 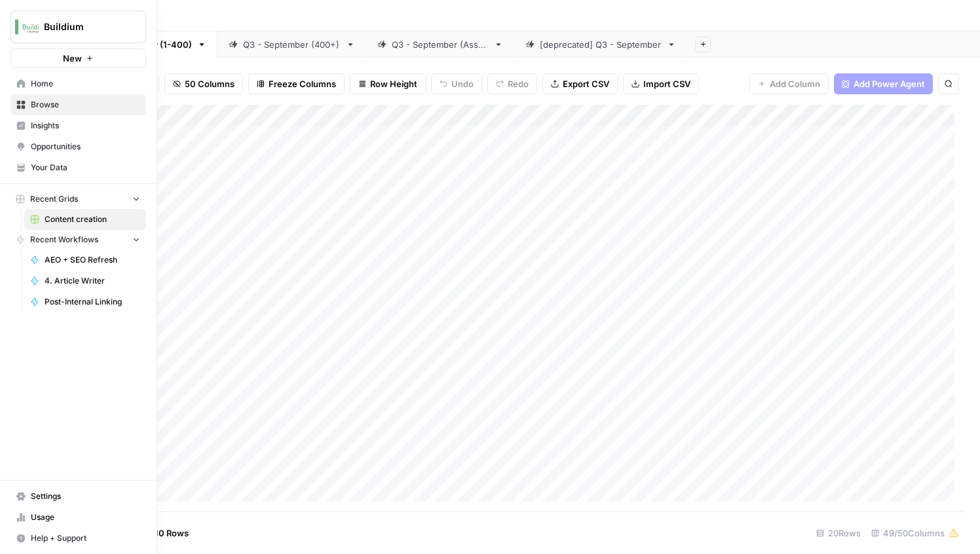 I want to click on a: Opportunities, so click(x=78, y=147).